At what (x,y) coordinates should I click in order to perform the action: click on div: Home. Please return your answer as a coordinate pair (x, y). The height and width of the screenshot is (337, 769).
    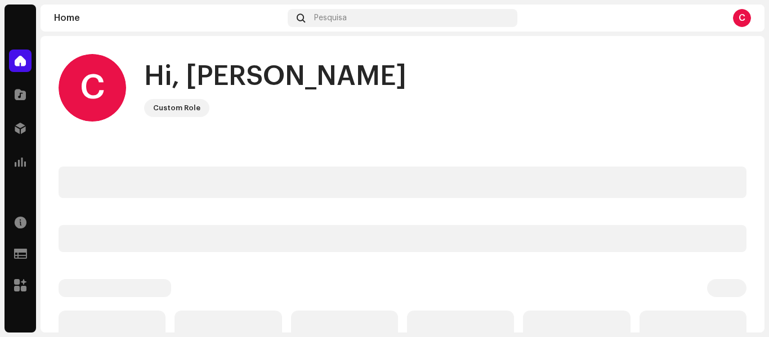
    Looking at the image, I should click on (168, 18).